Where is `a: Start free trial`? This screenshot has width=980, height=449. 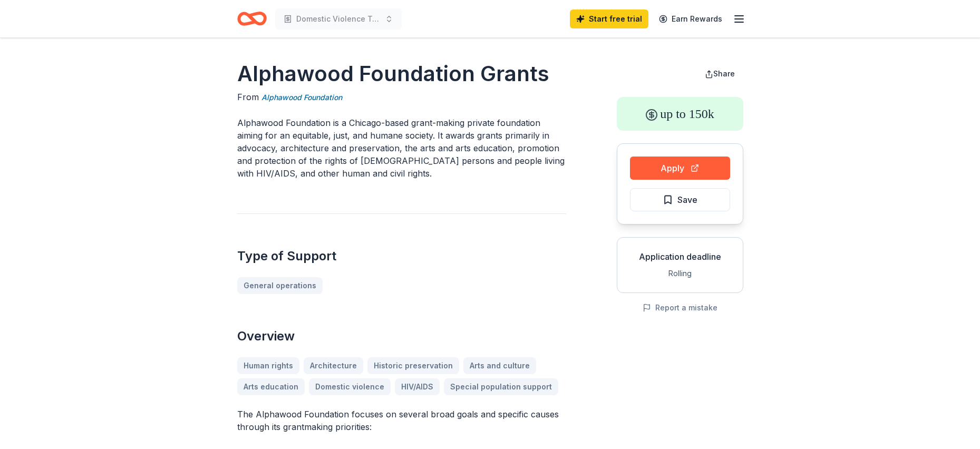
a: Start free trial is located at coordinates (608, 19).